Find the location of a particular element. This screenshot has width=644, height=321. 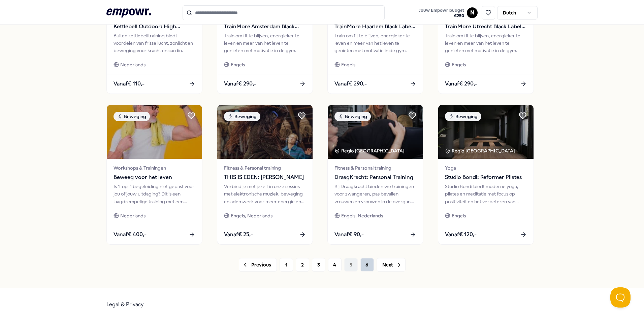

a: Legal & Privacy is located at coordinates (125, 304).